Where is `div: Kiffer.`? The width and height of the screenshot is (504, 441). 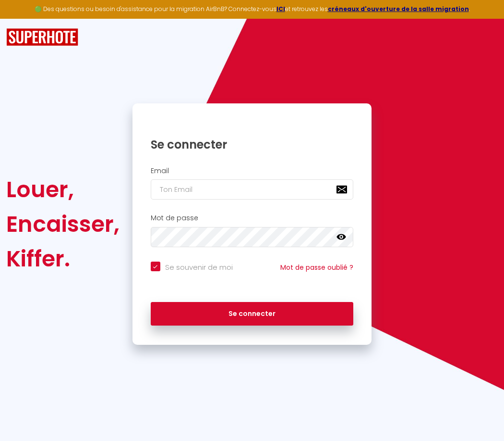 div: Kiffer. is located at coordinates (63, 259).